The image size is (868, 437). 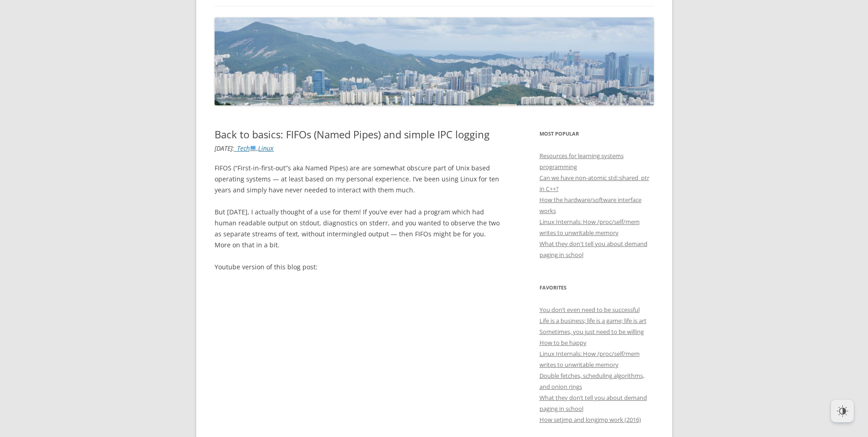 I want to click on a: Double fetches, scheduling algorithms, and onion rings, so click(x=592, y=381).